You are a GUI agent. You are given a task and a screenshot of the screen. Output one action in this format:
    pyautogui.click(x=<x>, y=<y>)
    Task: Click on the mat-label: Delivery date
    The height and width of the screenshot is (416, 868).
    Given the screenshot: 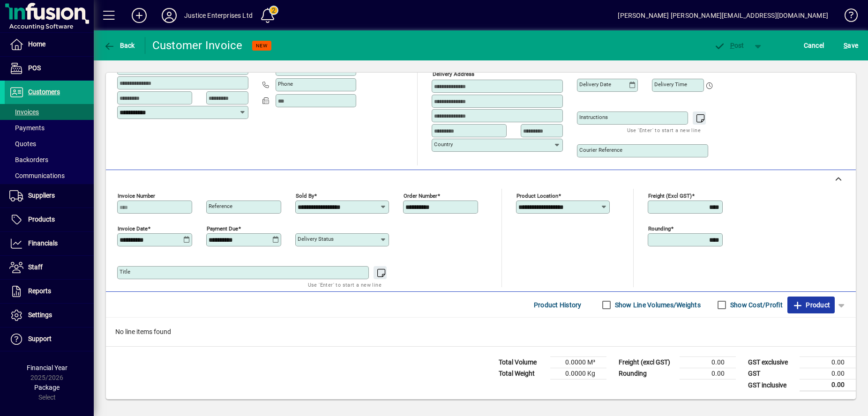 What is the action you would take?
    pyautogui.click(x=595, y=84)
    